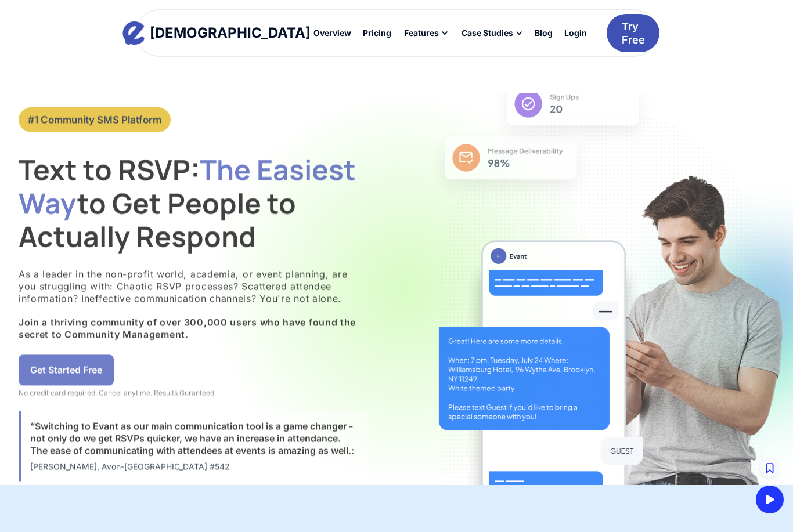  Describe the element at coordinates (633, 33) in the screenshot. I see `div: Try Free` at that location.